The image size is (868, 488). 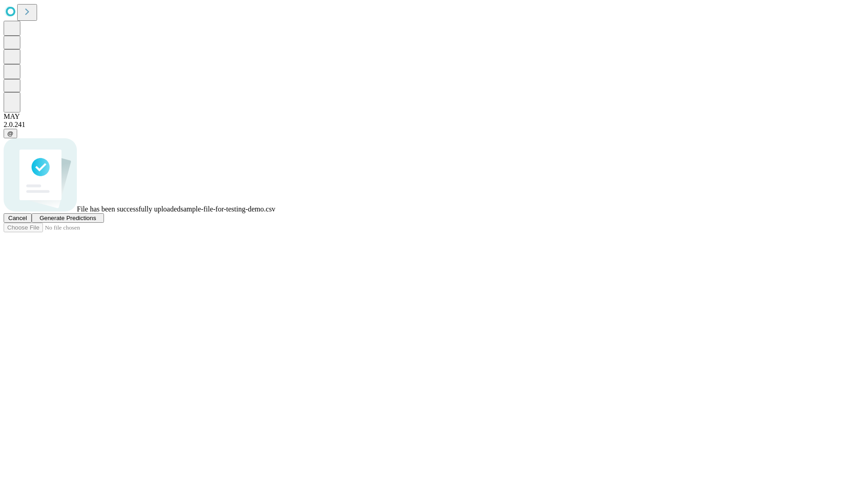 I want to click on button: Cancel, so click(x=18, y=218).